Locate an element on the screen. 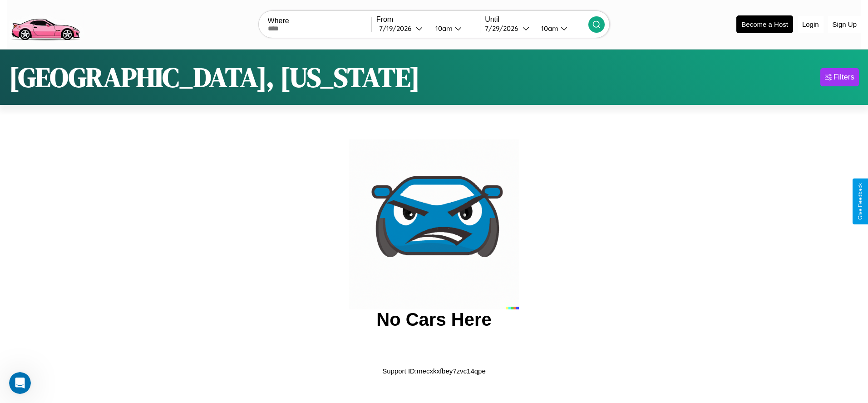 This screenshot has width=868, height=403. button: 7/19/2026 is located at coordinates (402, 28).